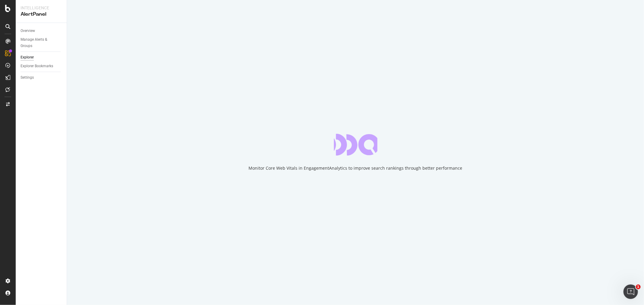 The image size is (644, 305). I want to click on div: Manage Alerts & Groups, so click(39, 43).